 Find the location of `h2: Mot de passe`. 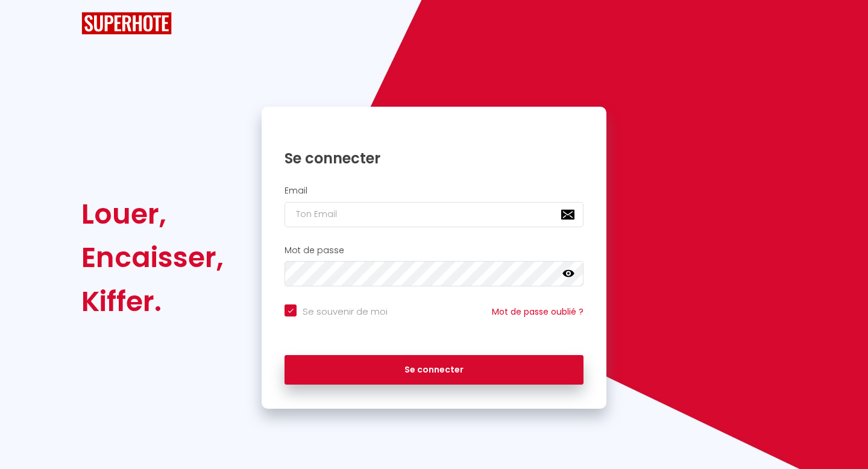

h2: Mot de passe is located at coordinates (434, 250).